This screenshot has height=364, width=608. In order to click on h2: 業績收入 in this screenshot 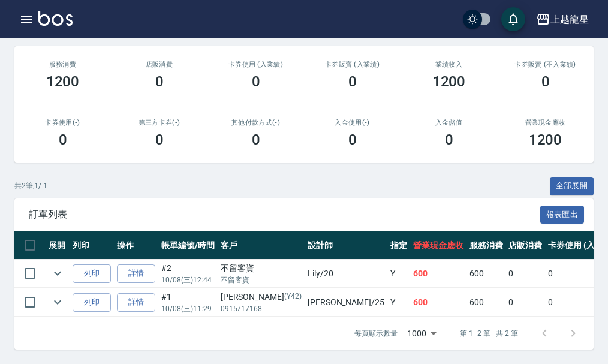, I will do `click(449, 64)`.